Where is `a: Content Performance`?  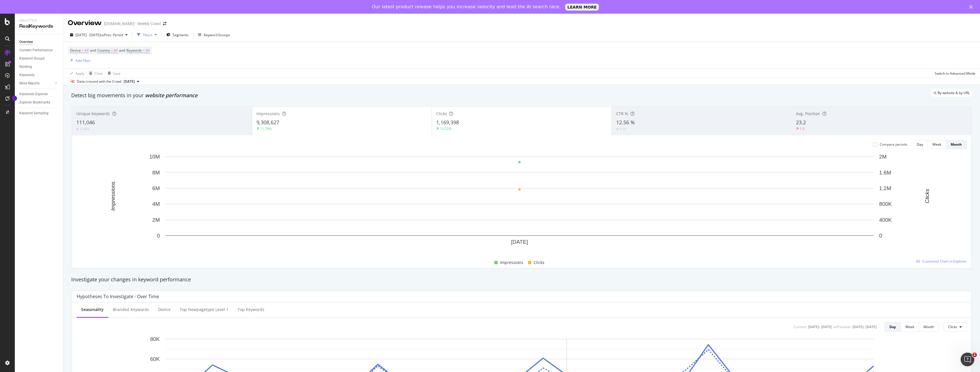
a: Content Performance is located at coordinates (39, 50).